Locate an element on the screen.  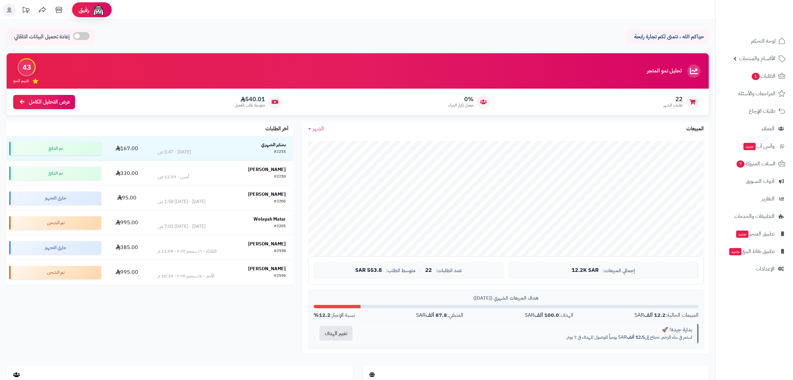
span: 0% is located at coordinates (461, 99).